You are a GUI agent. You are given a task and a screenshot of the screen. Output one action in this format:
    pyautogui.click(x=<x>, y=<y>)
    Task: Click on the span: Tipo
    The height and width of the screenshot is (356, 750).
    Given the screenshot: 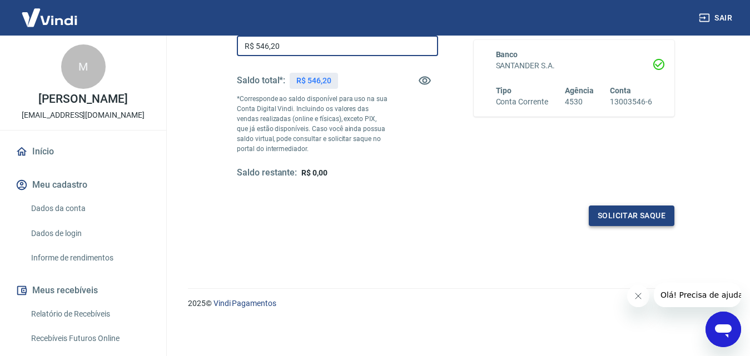 What is the action you would take?
    pyautogui.click(x=504, y=91)
    